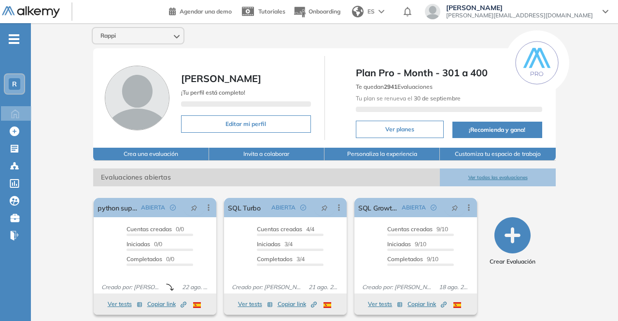 This screenshot has height=321, width=618. Describe the element at coordinates (266, 154) in the screenshot. I see `button: Invita a colaborar` at that location.